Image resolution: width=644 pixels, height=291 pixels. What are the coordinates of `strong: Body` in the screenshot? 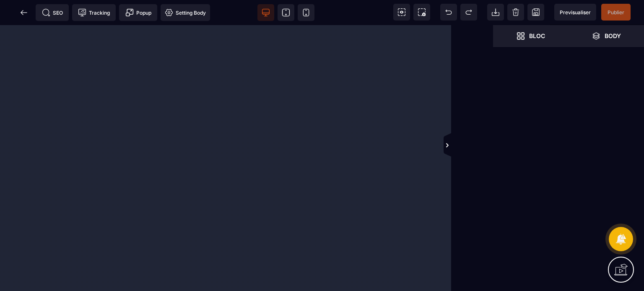 It's located at (613, 36).